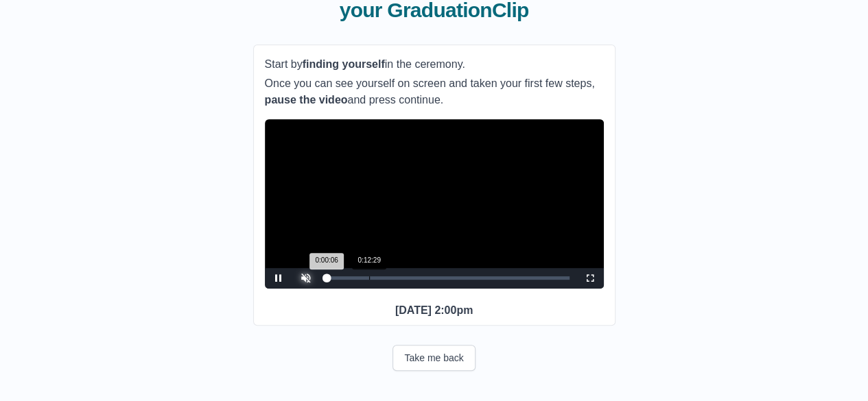  Describe the element at coordinates (434, 92) in the screenshot. I see `p: Once you can see yourself on screen and taken your first few steps, and press continue.` at that location.